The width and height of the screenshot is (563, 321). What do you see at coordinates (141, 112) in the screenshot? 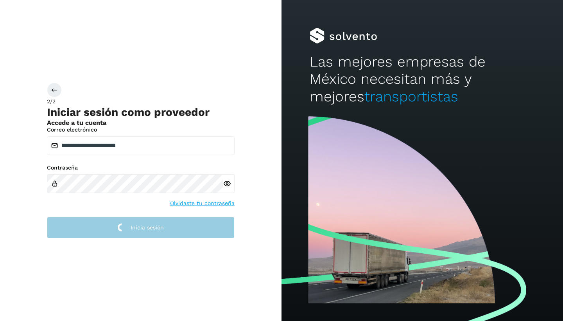
I see `h1: Iniciar sesión como proveedor` at bounding box center [141, 112].